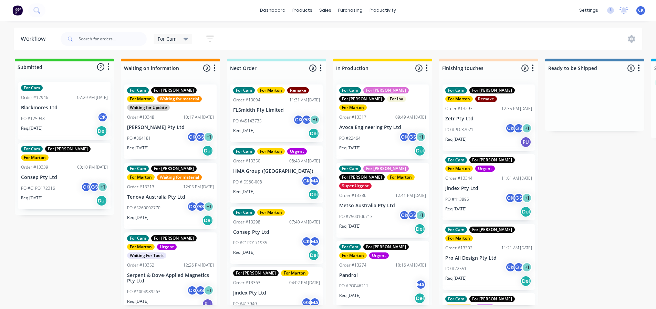  What do you see at coordinates (383, 205) in the screenshot?
I see `p: Metso Australia Pty Ltd` at bounding box center [383, 205].